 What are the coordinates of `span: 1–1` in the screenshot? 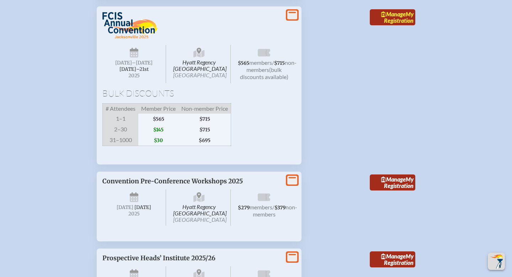 It's located at (121, 119).